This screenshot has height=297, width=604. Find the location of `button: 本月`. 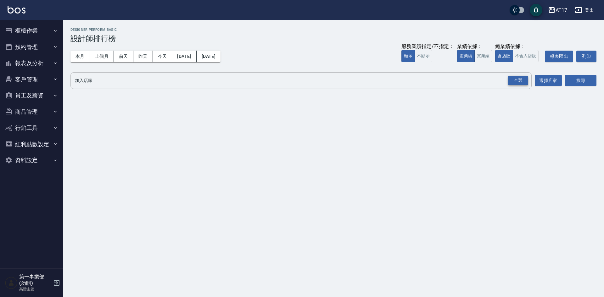

button: 本月 is located at coordinates (80, 56).